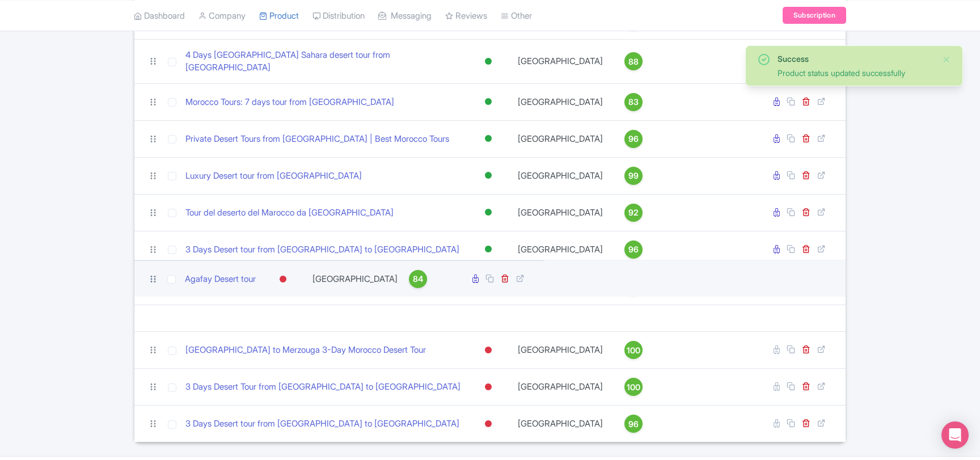 This screenshot has height=460, width=980. I want to click on button: Close, so click(946, 60).